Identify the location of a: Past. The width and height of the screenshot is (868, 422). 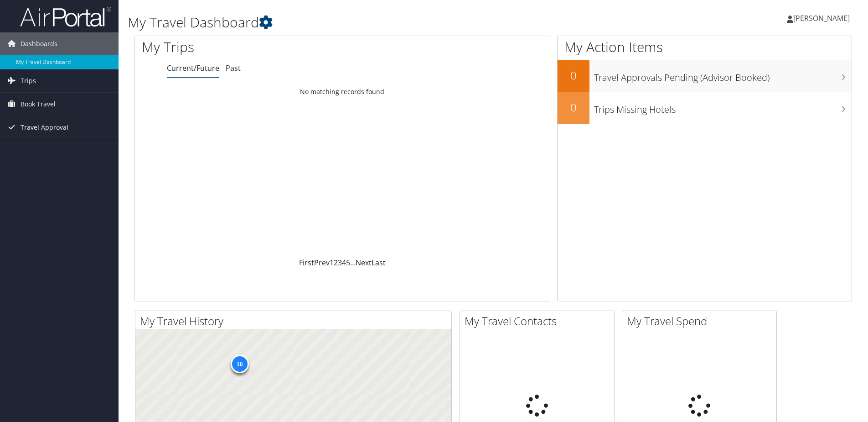
(233, 68).